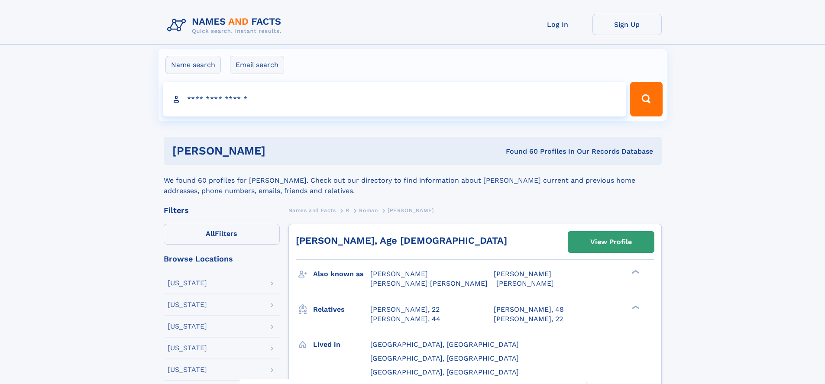 This screenshot has width=825, height=384. What do you see at coordinates (312, 210) in the screenshot?
I see `a: Names and Facts` at bounding box center [312, 210].